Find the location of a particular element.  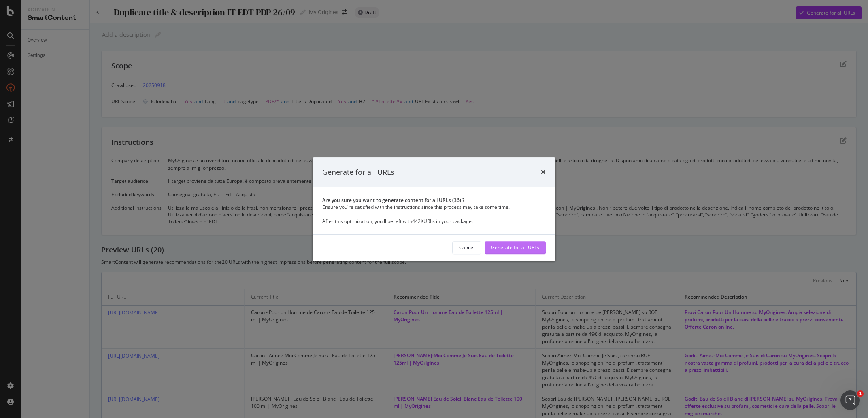

div: Ensure you're satisfied with the instructions since this process may take some time. is located at coordinates (434, 207).